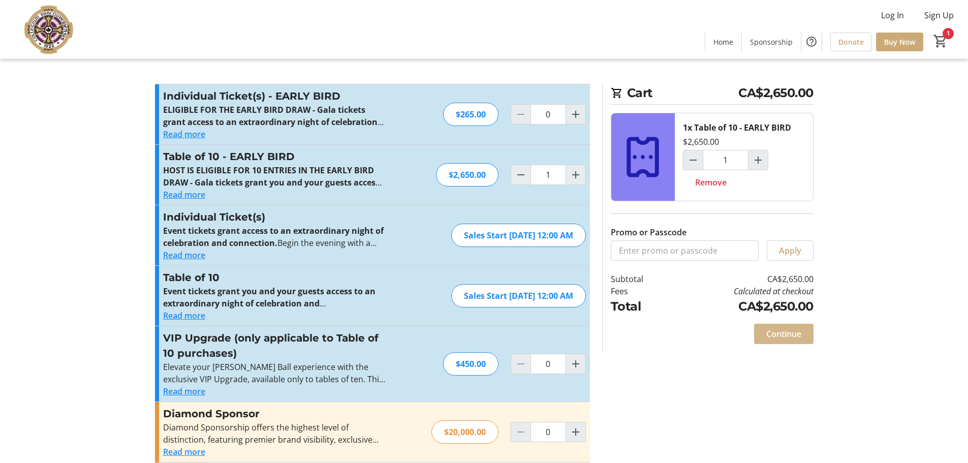 The height and width of the screenshot is (463, 968). What do you see at coordinates (899, 42) in the screenshot?
I see `span: Buy Now` at bounding box center [899, 42].